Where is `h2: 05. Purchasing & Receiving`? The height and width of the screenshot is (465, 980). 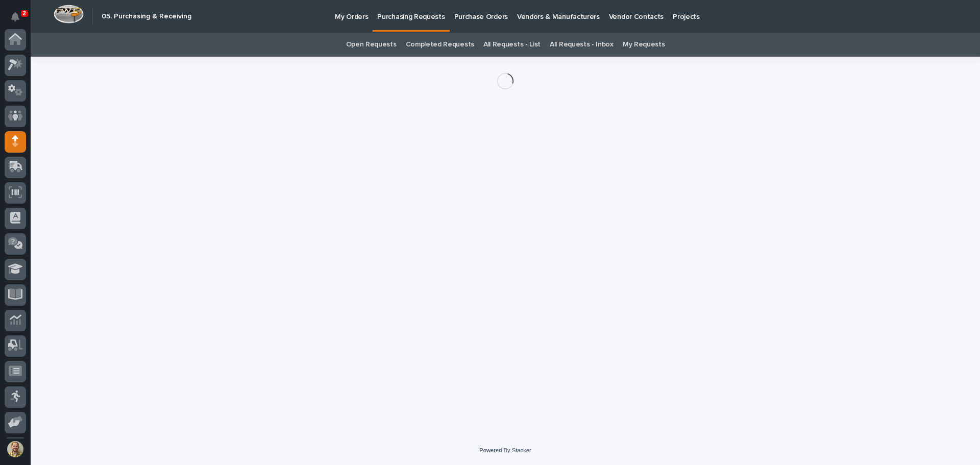 h2: 05. Purchasing & Receiving is located at coordinates (147, 16).